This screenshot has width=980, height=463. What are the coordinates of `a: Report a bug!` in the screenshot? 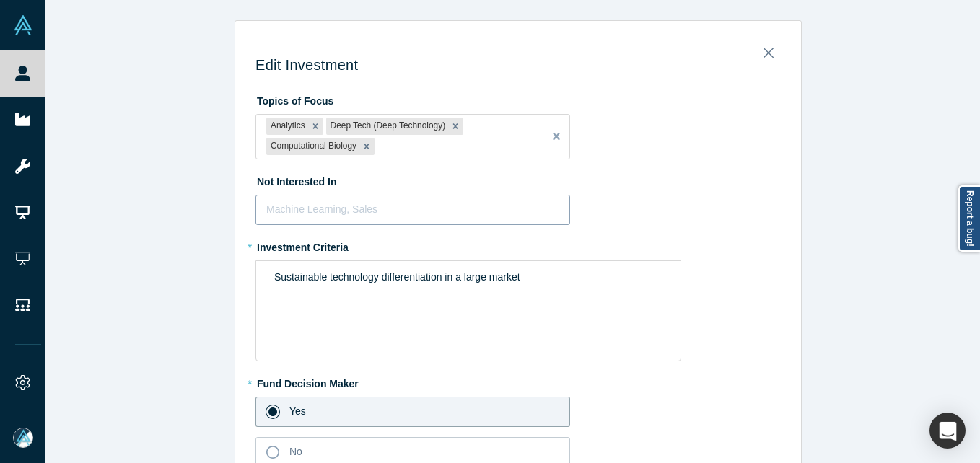 It's located at (969, 219).